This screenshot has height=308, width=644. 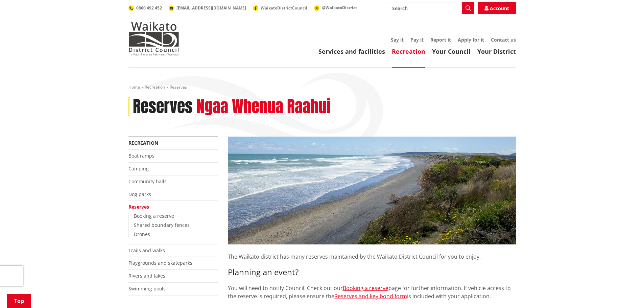 What do you see at coordinates (336, 7) in the screenshot?
I see `a: @WaikatoDistrict` at bounding box center [336, 7].